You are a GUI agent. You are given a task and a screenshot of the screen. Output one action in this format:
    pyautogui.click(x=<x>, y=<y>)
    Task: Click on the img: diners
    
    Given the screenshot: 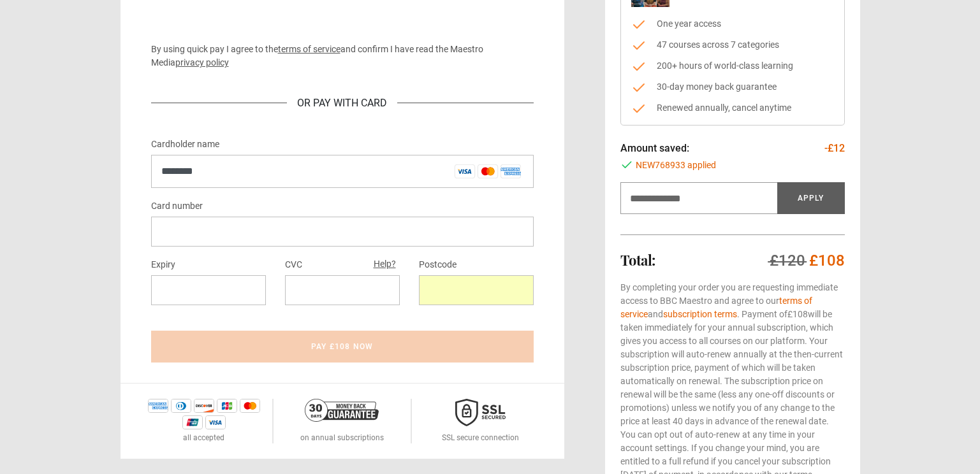 What is the action you would take?
    pyautogui.click(x=181, y=406)
    